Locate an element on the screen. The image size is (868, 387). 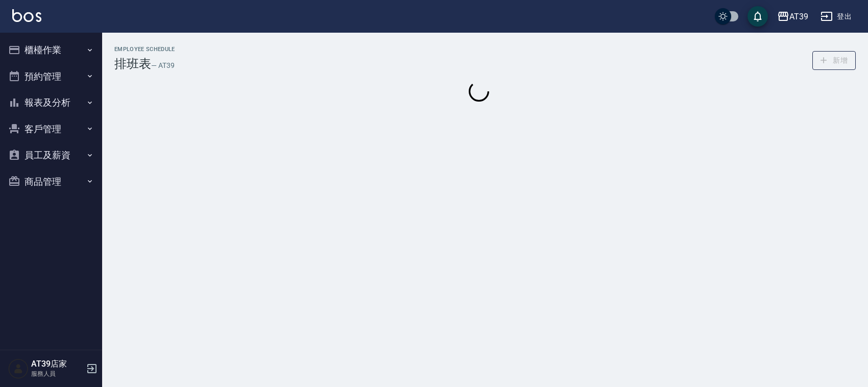
button: AT39 is located at coordinates (792, 16).